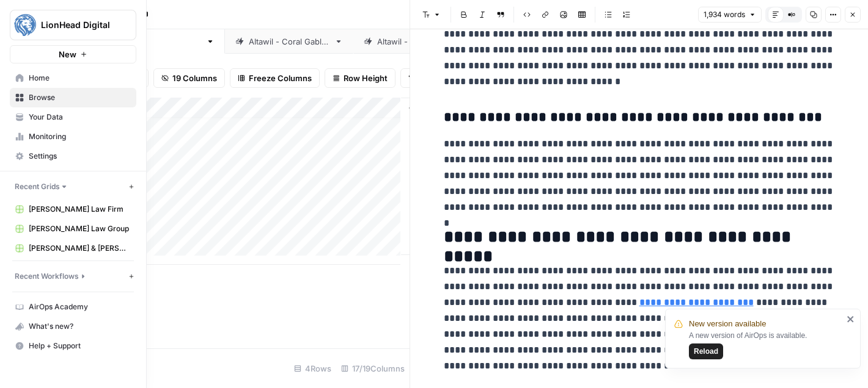 The image size is (868, 388). I want to click on button: Recent Workflows, so click(70, 277).